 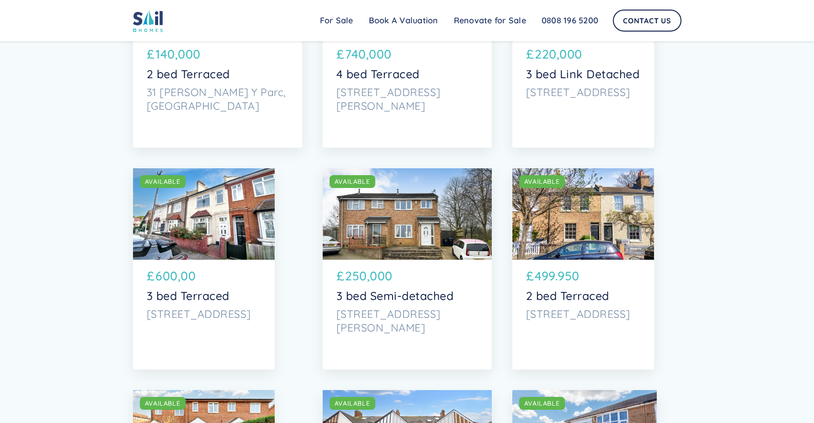 I want to click on p: 220,000, so click(x=558, y=54).